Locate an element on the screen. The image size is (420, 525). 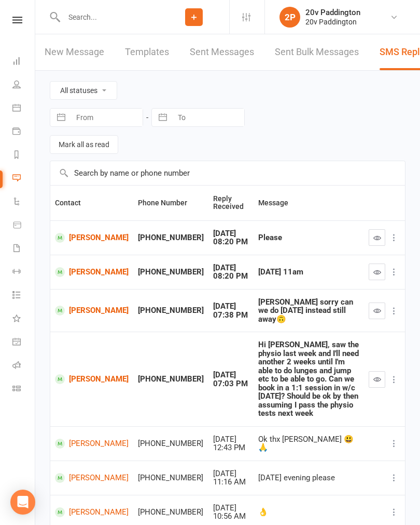
a: Payments is located at coordinates (24, 132).